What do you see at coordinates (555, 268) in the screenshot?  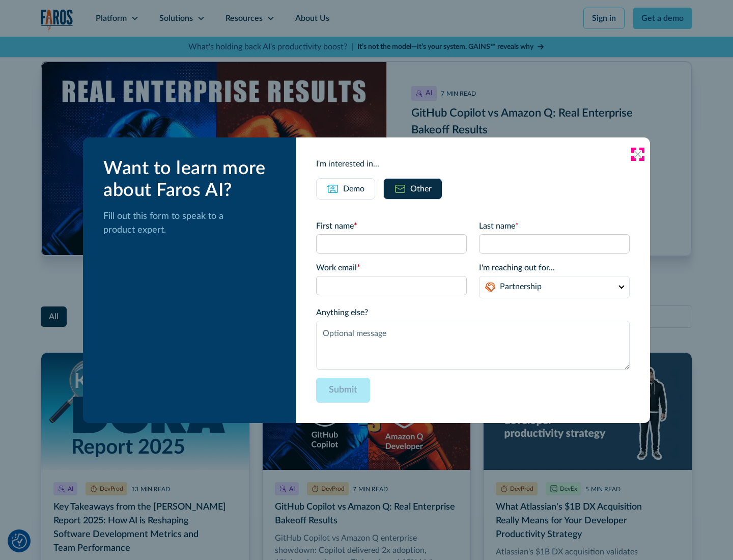 I see `label: I'm reaching out for...` at bounding box center [555, 268].